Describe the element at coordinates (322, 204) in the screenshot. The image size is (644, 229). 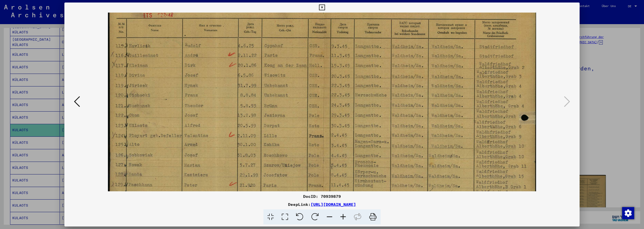
I see `div: DeepLink:` at that location.